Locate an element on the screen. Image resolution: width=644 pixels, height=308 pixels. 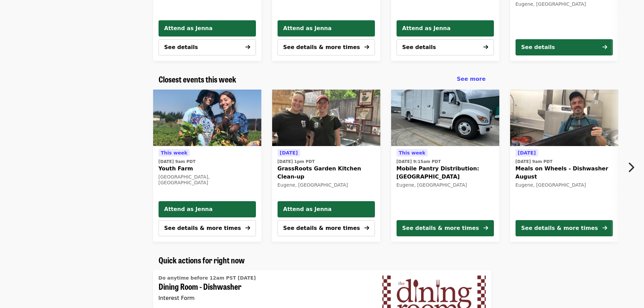
a: See details for "Youth Farm" is located at coordinates (207, 167).